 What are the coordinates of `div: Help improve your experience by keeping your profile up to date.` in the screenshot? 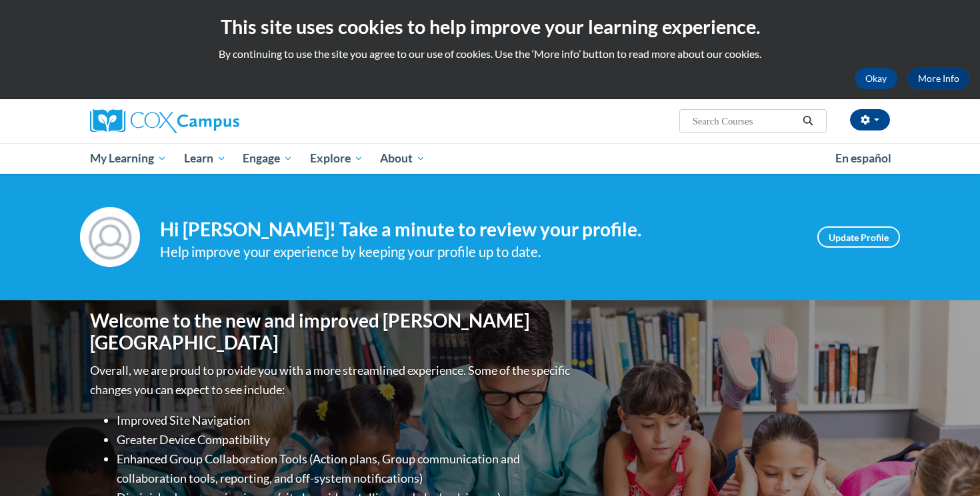 It's located at (479, 252).